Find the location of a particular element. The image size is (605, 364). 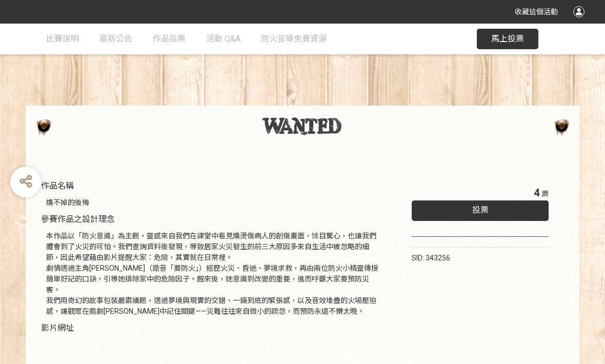

span: 投票 is located at coordinates (480, 210).